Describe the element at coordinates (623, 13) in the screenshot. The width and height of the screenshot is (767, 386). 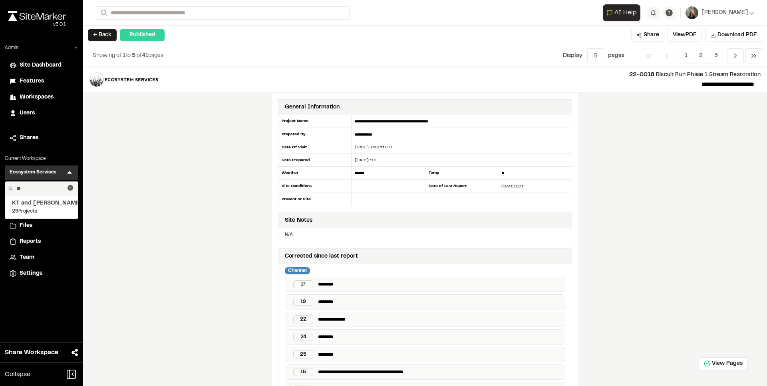
I see `div: Open AI Assistant` at that location.